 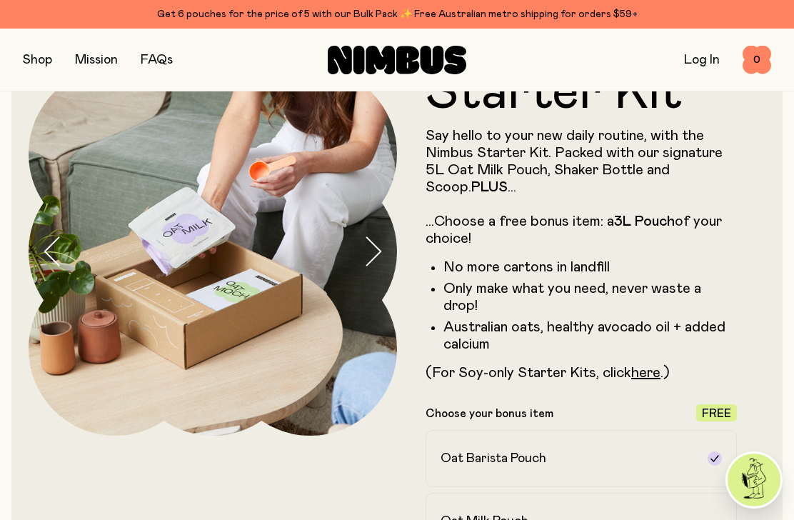 What do you see at coordinates (156, 60) in the screenshot?
I see `a: FAQs` at bounding box center [156, 60].